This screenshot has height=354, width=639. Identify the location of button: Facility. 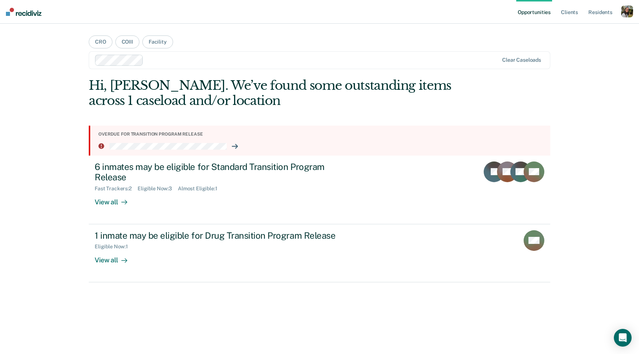
(157, 42).